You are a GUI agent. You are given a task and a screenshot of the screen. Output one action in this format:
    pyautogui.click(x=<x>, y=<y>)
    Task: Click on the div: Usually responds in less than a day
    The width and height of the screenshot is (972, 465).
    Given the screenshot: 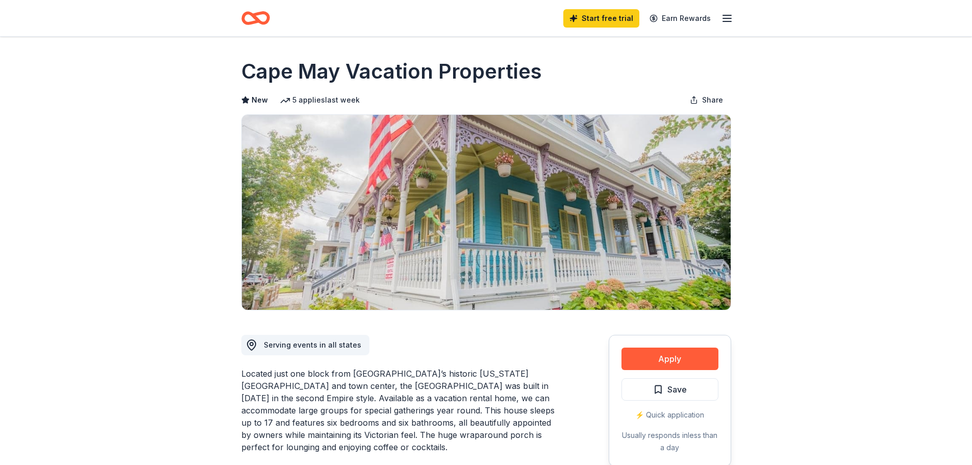 What is the action you would take?
    pyautogui.click(x=670, y=441)
    